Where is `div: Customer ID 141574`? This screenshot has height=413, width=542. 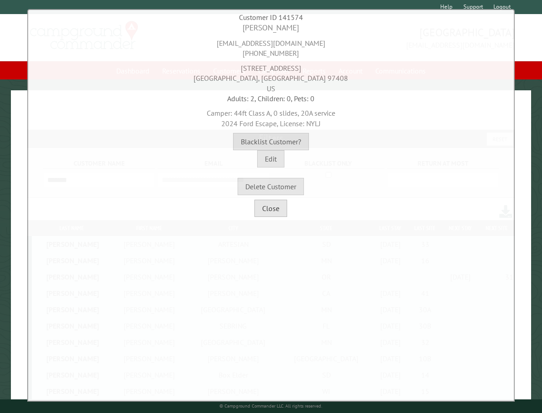
div: Customer ID 141574 is located at coordinates (271, 17).